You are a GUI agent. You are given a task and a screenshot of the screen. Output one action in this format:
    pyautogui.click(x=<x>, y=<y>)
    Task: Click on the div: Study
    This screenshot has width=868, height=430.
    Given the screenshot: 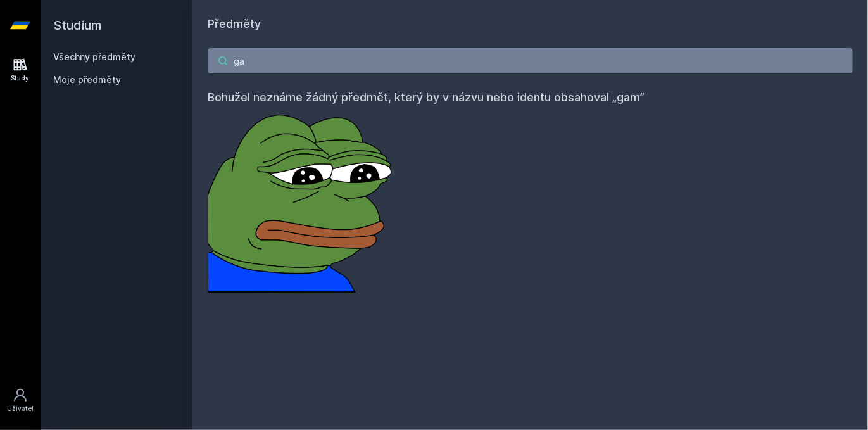 What is the action you would take?
    pyautogui.click(x=20, y=78)
    